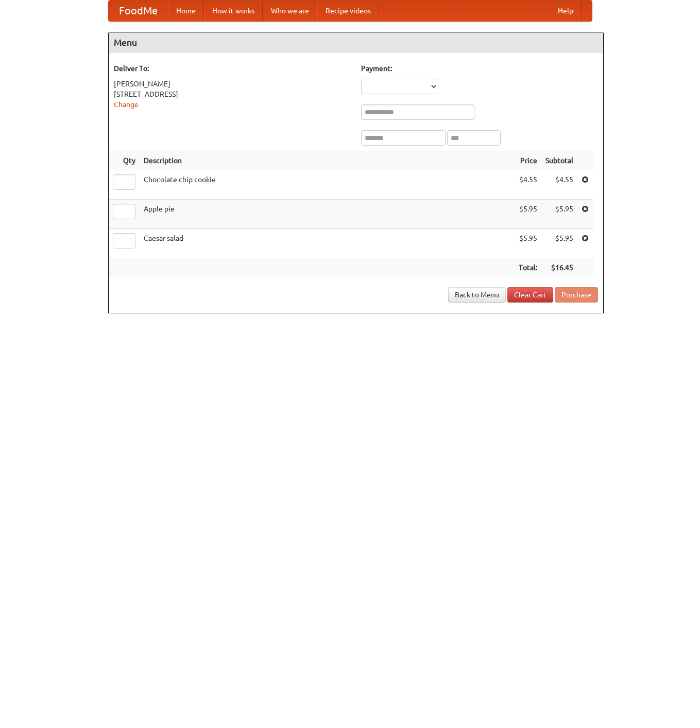 The image size is (700, 728). I want to click on h5: Deliver To:, so click(232, 68).